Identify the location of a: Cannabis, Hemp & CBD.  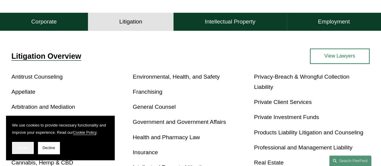
(42, 163).